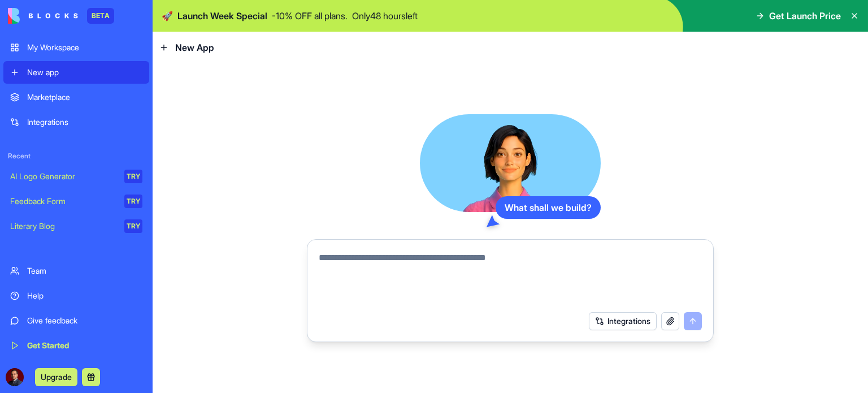 The width and height of the screenshot is (868, 393). Describe the element at coordinates (549, 208) in the screenshot. I see `div: What shall we build?` at that location.